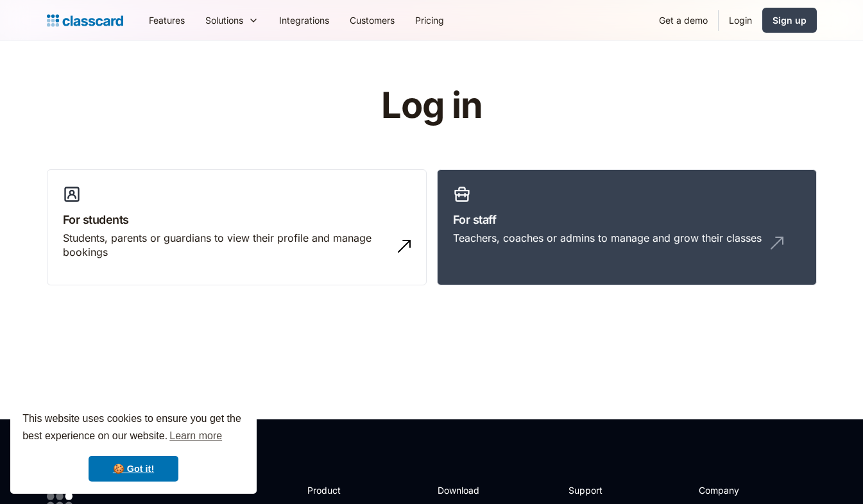  Describe the element at coordinates (236, 227) in the screenshot. I see `a: For studentsStudents, parents or guardians to view their profile and manage bookings` at that location.